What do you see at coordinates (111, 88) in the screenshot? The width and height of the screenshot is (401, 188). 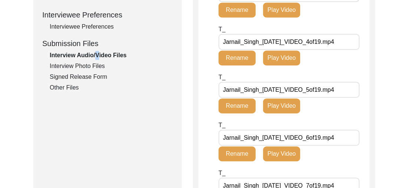 I see `div: Other Files` at bounding box center [111, 88].